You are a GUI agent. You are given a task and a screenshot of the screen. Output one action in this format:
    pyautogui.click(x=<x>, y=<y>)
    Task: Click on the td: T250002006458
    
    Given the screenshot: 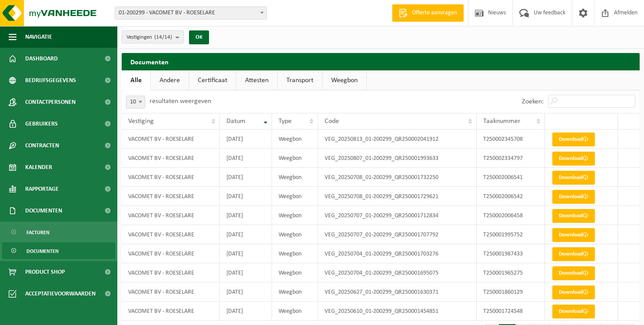 What is the action you would take?
    pyautogui.click(x=511, y=216)
    